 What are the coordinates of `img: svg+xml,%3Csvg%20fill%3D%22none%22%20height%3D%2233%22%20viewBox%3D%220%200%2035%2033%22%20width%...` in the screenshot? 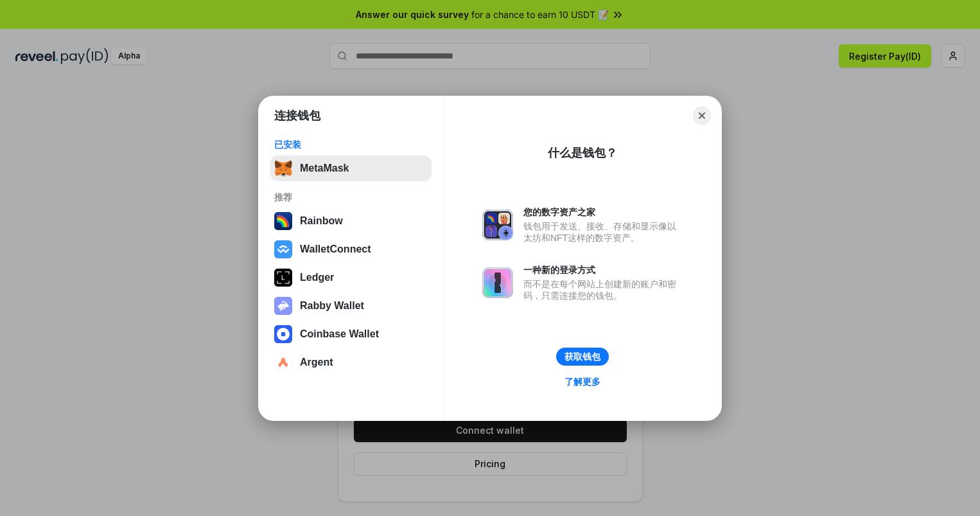 It's located at (283, 168).